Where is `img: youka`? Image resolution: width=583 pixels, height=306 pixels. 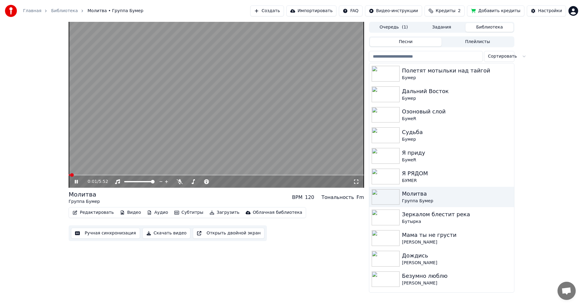
img: youka is located at coordinates (11, 11).